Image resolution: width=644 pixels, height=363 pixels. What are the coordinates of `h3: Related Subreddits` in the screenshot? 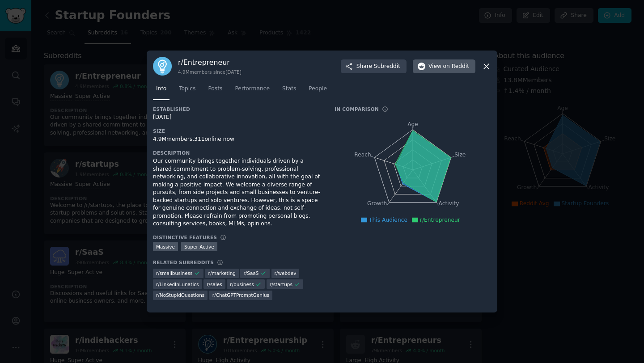 It's located at (183, 262).